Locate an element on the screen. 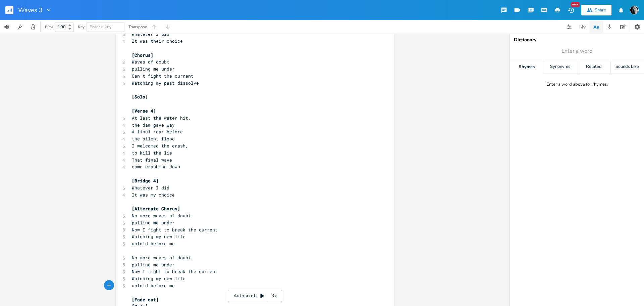 The width and height of the screenshot is (644, 306). div: Synonyms is located at coordinates (560, 67).